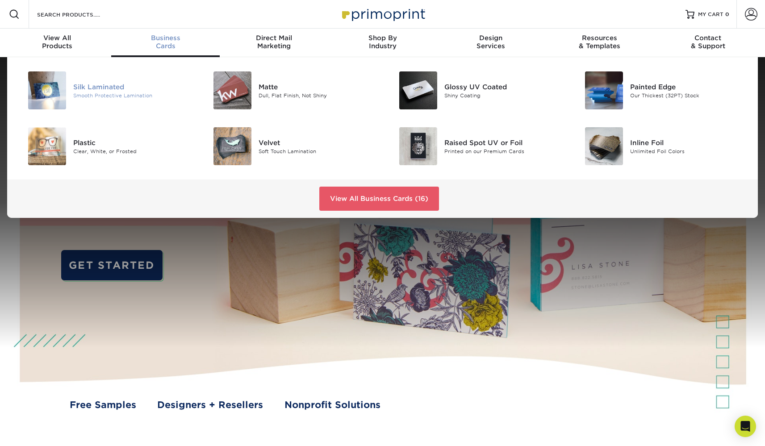  Describe the element at coordinates (661, 146) in the screenshot. I see `a: Inline Foil Business Cards Inline Foil Unlimited Foil Colors` at that location.